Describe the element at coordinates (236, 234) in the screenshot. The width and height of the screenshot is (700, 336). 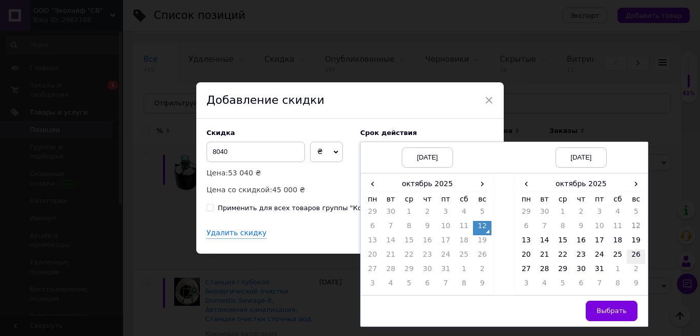
I see `div: Удалить скидку` at that location.